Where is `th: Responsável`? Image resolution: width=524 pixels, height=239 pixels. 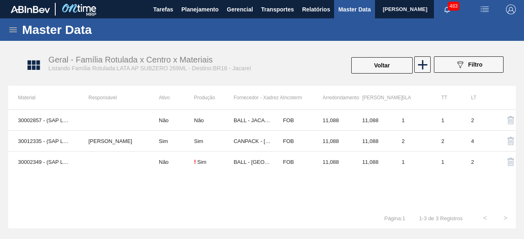
th: Responsável is located at coordinates (114, 98).